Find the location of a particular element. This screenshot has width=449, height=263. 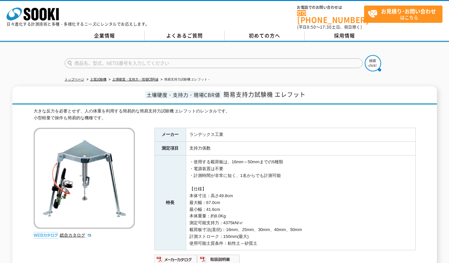

a: トップページ is located at coordinates (74, 79).